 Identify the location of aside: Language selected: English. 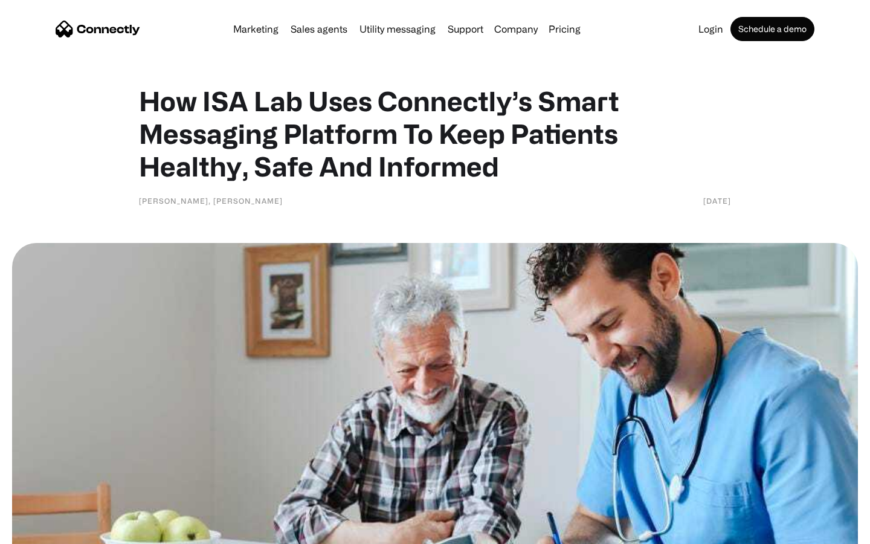
(42, 531).